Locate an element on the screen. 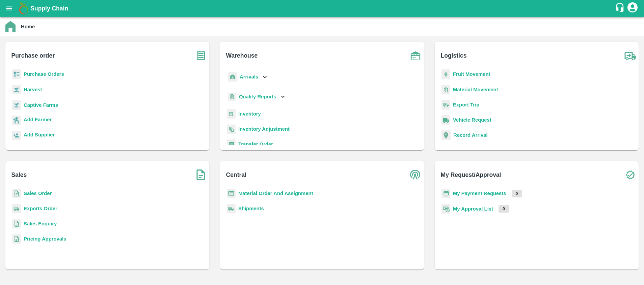 This screenshot has height=285, width=644. img: reciept is located at coordinates (16, 74).